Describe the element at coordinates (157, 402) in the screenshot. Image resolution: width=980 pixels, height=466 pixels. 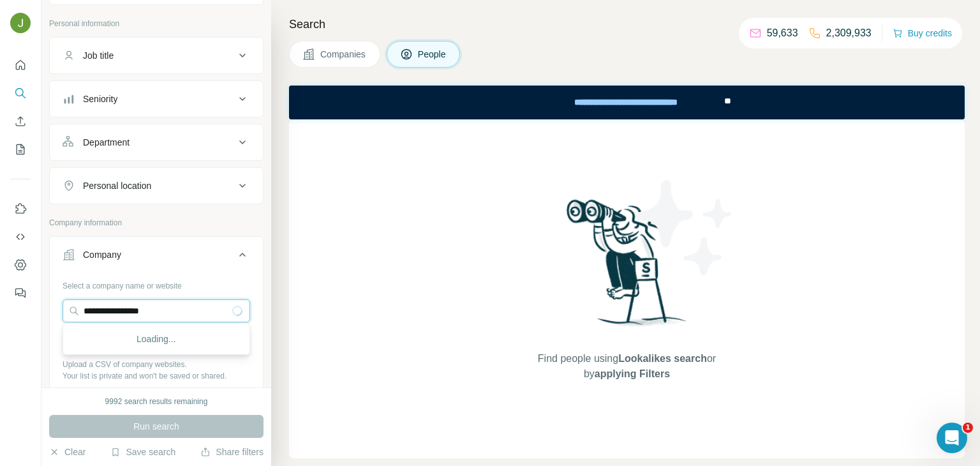
I see `div: 9992 search results remaining` at that location.